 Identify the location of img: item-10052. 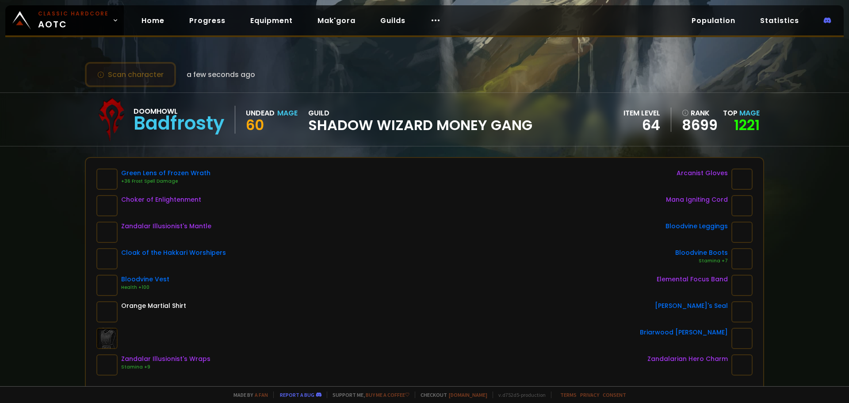
(107, 312).